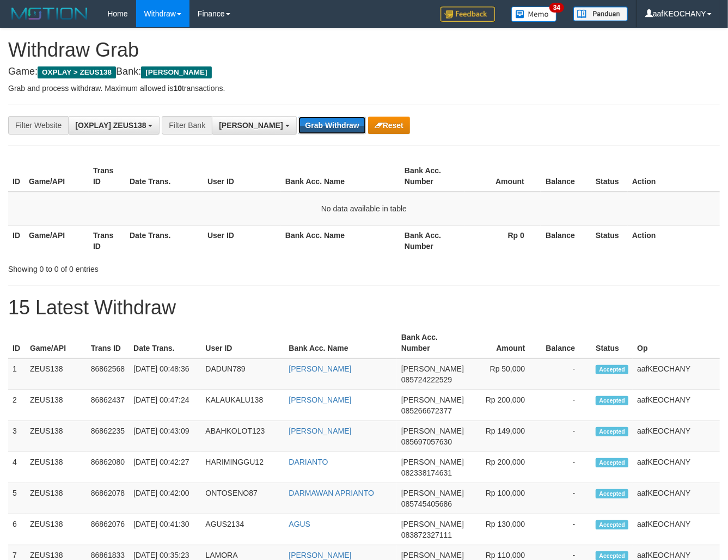 The width and height of the screenshot is (728, 560). Describe the element at coordinates (242, 436) in the screenshot. I see `td: ABAHKOLOT123` at that location.